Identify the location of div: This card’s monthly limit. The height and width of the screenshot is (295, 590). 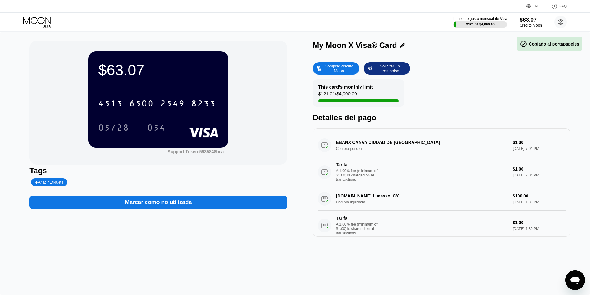
(346, 87).